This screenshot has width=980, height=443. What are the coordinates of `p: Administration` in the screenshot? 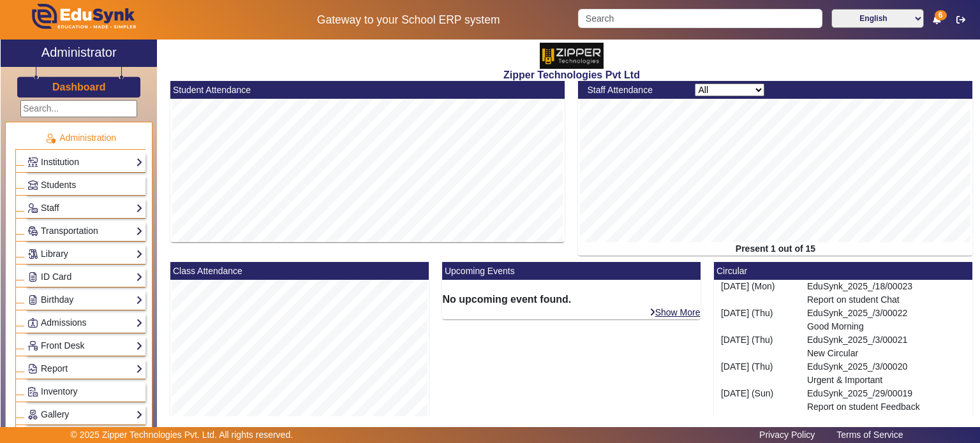 It's located at (81, 138).